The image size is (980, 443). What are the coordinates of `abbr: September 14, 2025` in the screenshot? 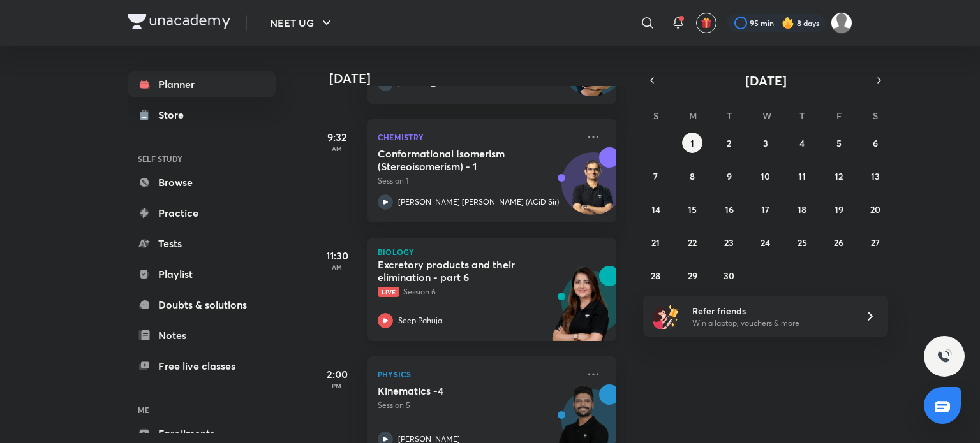 It's located at (656, 209).